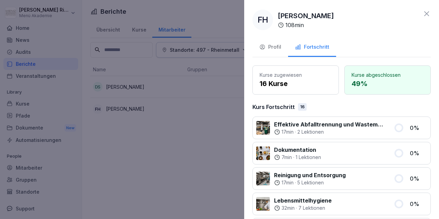  Describe the element at coordinates (302, 107) in the screenshot. I see `div: 16` at that location.